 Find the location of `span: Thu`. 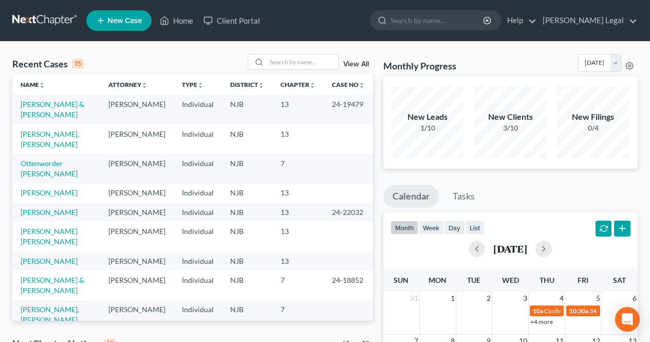

span: Thu is located at coordinates (547, 280).